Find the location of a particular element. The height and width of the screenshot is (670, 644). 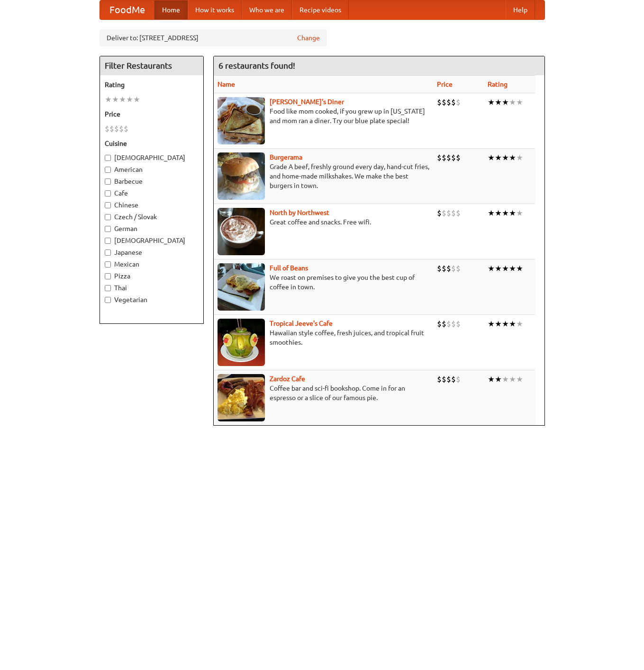

a: Rating is located at coordinates (497, 84).